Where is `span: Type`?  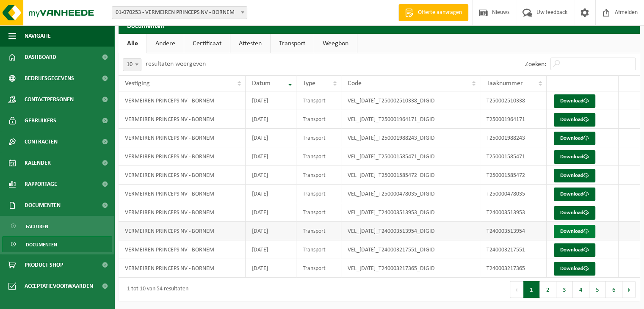 span: Type is located at coordinates (309, 83).